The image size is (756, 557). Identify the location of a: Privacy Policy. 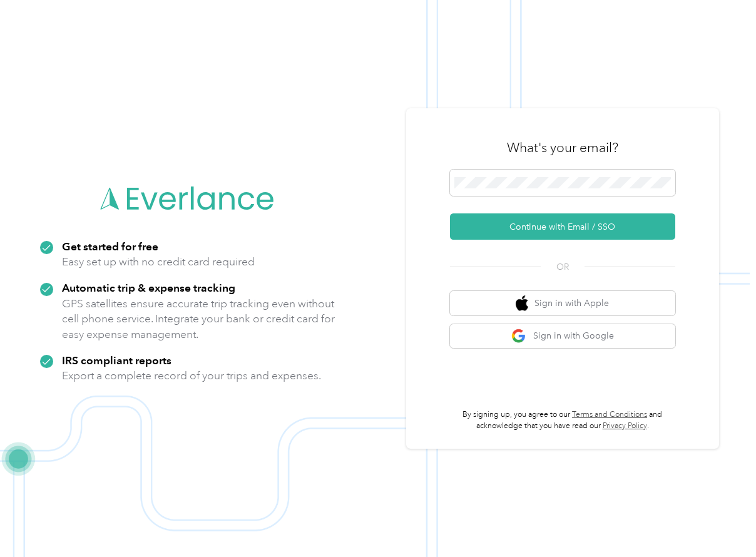
(625, 425).